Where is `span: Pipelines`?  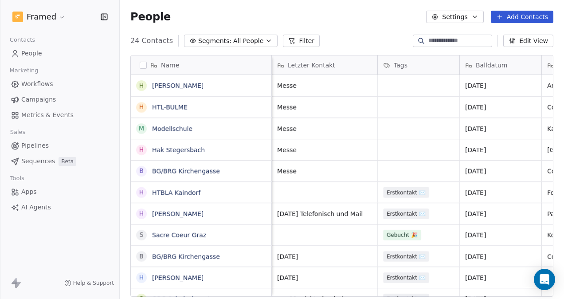
span: Pipelines is located at coordinates (35, 146).